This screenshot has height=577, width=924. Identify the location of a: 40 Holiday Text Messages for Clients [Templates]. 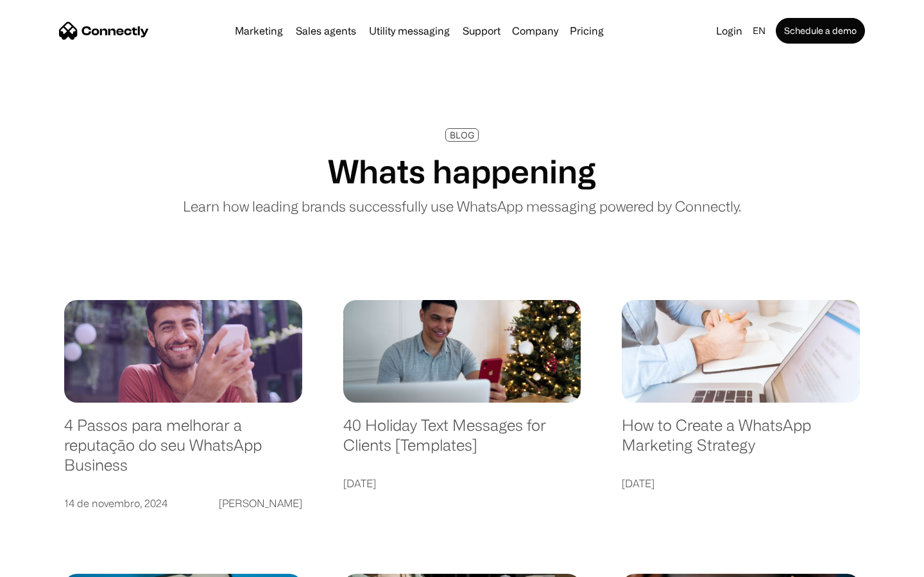
(462, 441).